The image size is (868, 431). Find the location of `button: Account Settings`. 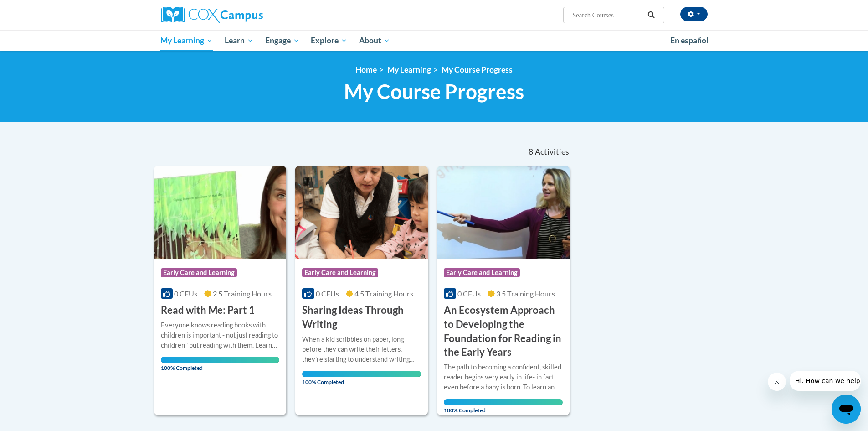

button: Account Settings is located at coordinates (694, 14).